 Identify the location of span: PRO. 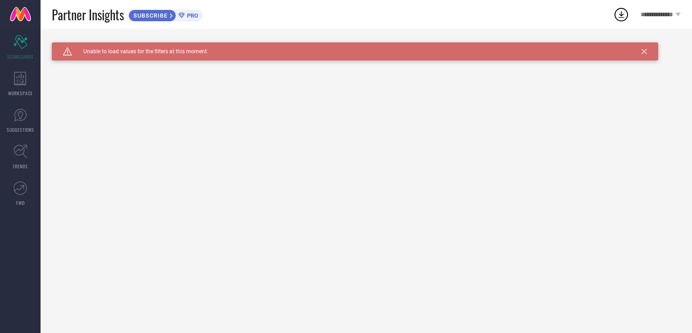
(192, 15).